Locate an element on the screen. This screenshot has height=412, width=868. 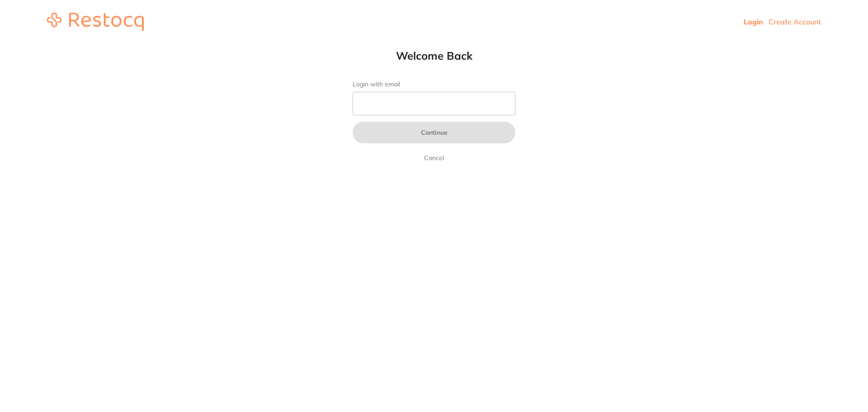
label: Login with email is located at coordinates (434, 84).